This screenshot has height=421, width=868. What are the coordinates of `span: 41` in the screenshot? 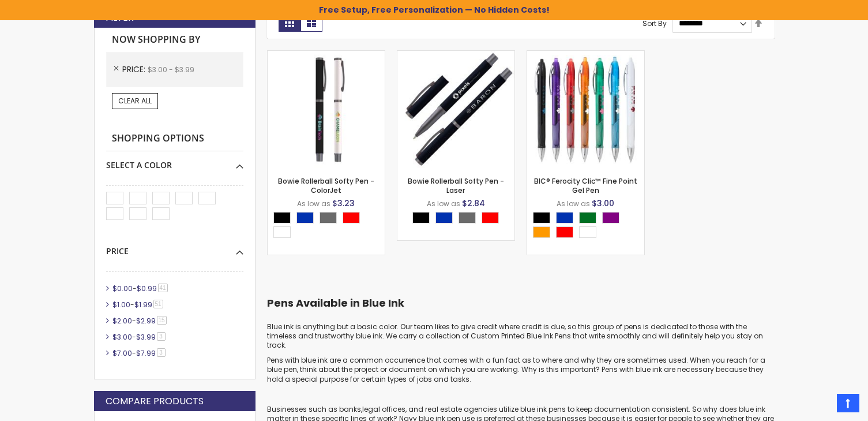 It's located at (162, 287).